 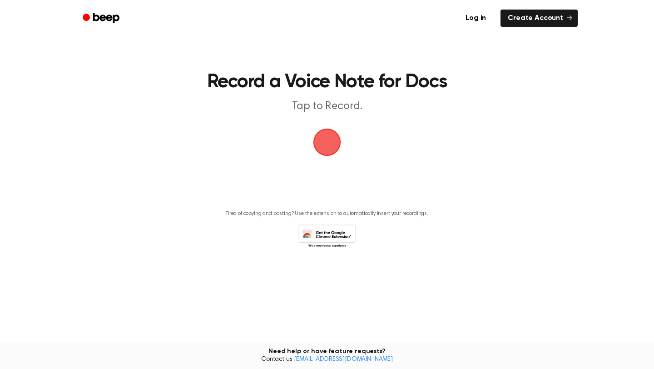 What do you see at coordinates (327, 214) in the screenshot?
I see `p: Tired of copying and pasting? Use the extension to automatically insert your recordings.` at bounding box center [327, 214].